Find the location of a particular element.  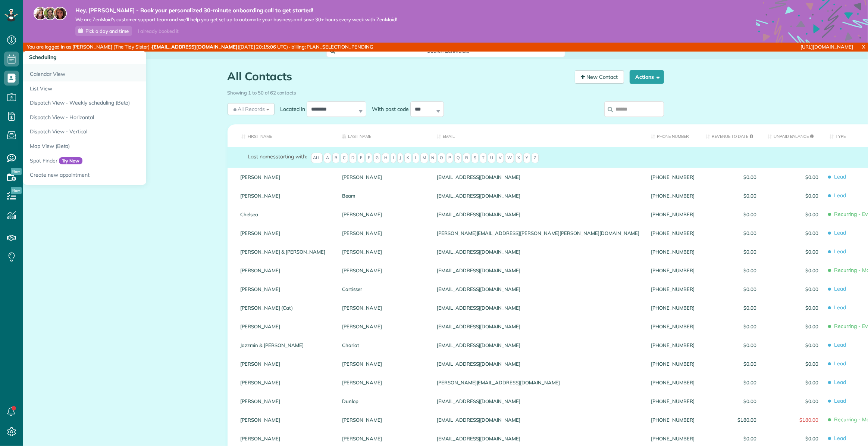

span: $180.00 is located at coordinates (793, 420).